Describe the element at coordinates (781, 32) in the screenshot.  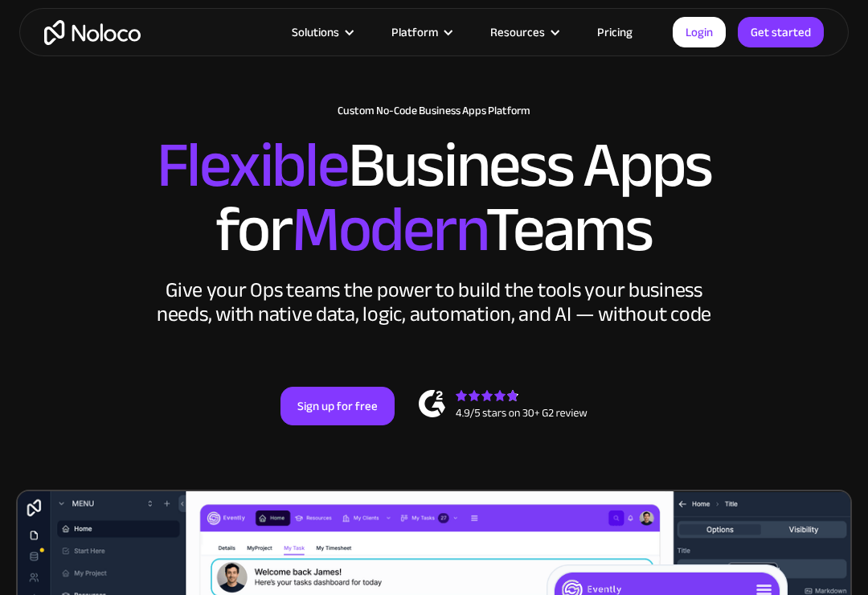
I see `a: Get started` at that location.